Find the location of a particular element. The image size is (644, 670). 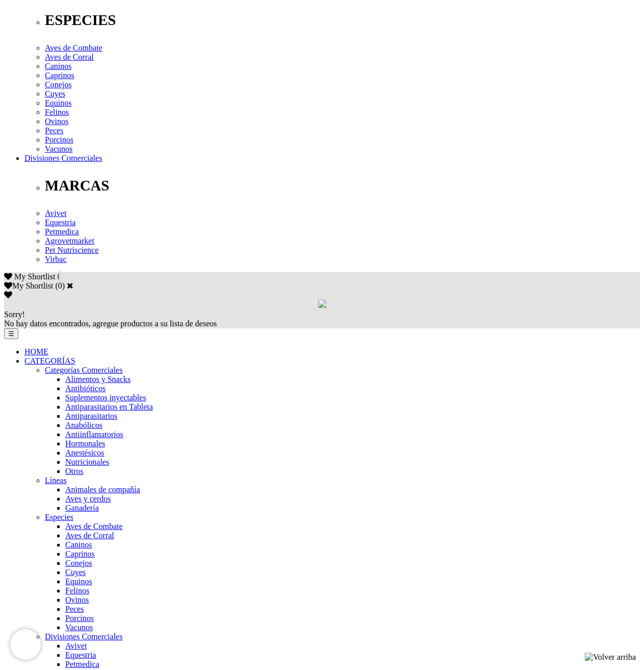

span: My Shortlist is located at coordinates (35, 276).